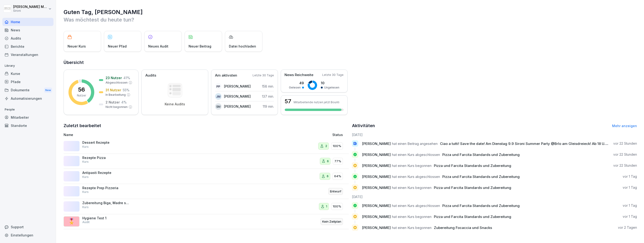 Image resolution: width=644 pixels, height=243 pixels. I want to click on p: 119 min., so click(268, 106).